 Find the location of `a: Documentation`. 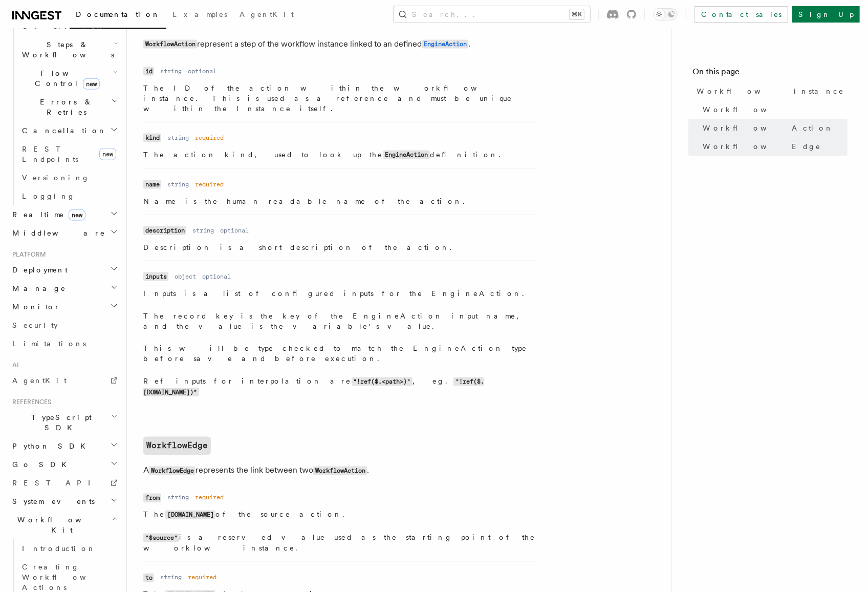

a: Documentation is located at coordinates (118, 16).